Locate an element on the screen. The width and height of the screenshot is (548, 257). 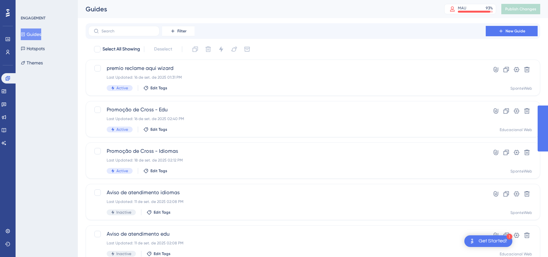
span: premio reclame aqui wizard is located at coordinates (287, 68).